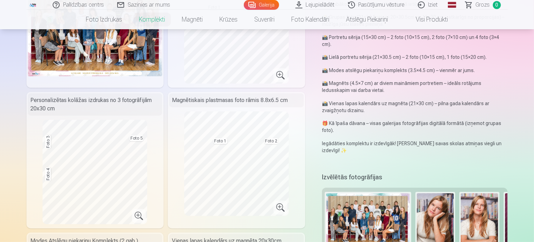  I want to click on div: Personalizētas kolāžas izdrukas no 3 fotogrāfijām 20x30 cm, so click(95, 105).